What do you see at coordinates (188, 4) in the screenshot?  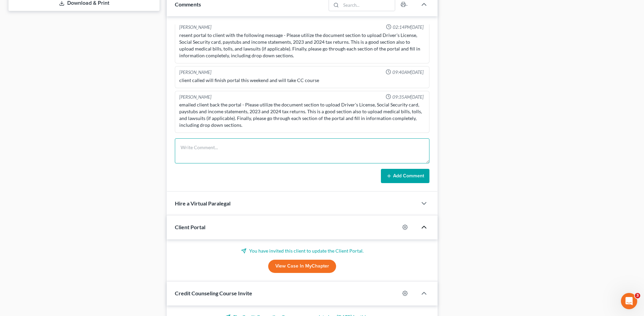 I see `span: Comments` at bounding box center [188, 4].